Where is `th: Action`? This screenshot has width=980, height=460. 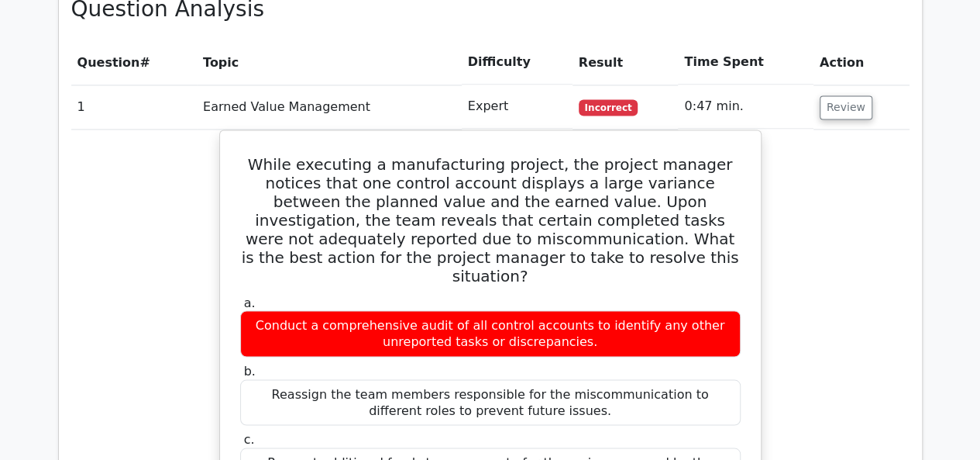 th: Action is located at coordinates (861, 62).